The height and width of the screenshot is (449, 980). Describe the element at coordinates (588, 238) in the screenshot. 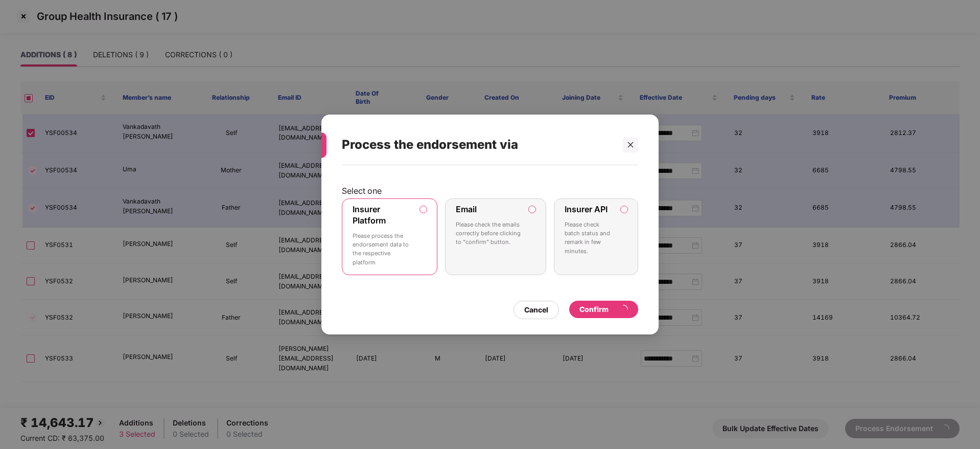

I see `p: Please check batch status and remark in few minutes.` at that location.